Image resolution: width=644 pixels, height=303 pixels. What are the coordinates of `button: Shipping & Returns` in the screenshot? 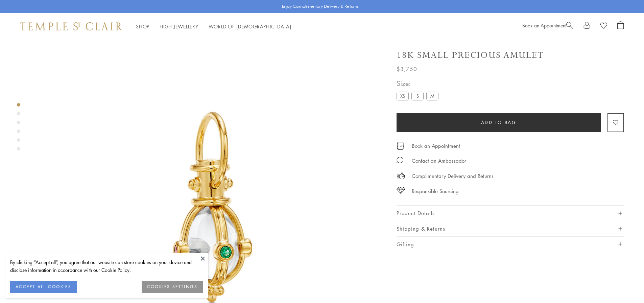 It's located at (510, 228).